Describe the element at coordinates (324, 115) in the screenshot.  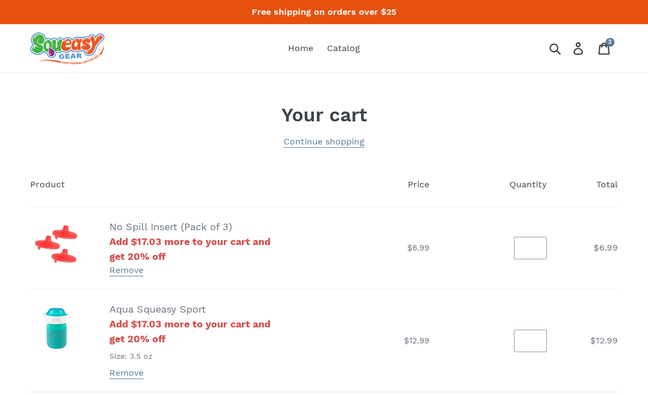
I see `h1: Your cart` at that location.